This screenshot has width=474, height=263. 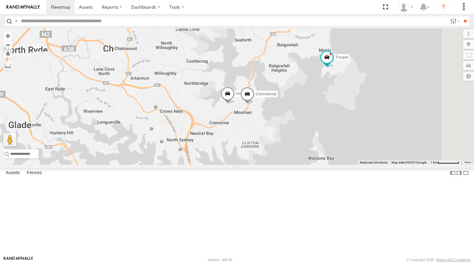 I want to click on div: myBins Admin, so click(x=406, y=7).